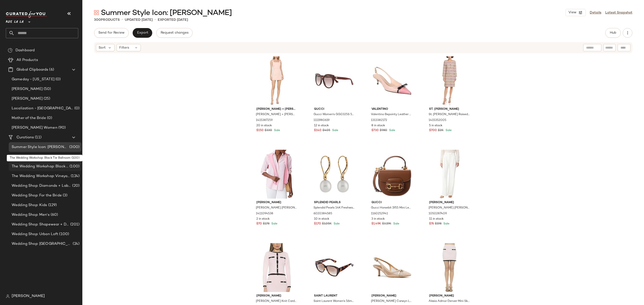 The height and width of the screenshot is (305, 644). I want to click on span: Wedding Shop: Shapewear + Day of Prep, so click(41, 225).